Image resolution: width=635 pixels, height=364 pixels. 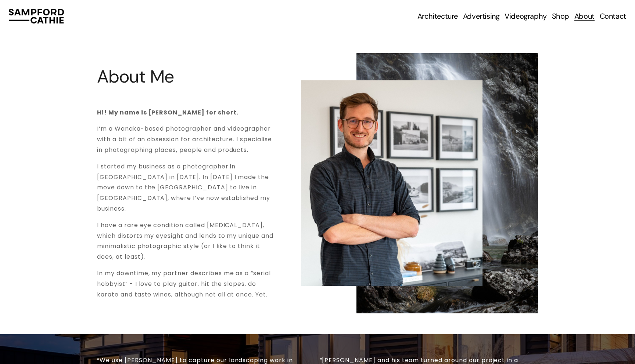 What do you see at coordinates (526, 16) in the screenshot?
I see `a: Videography` at bounding box center [526, 16].